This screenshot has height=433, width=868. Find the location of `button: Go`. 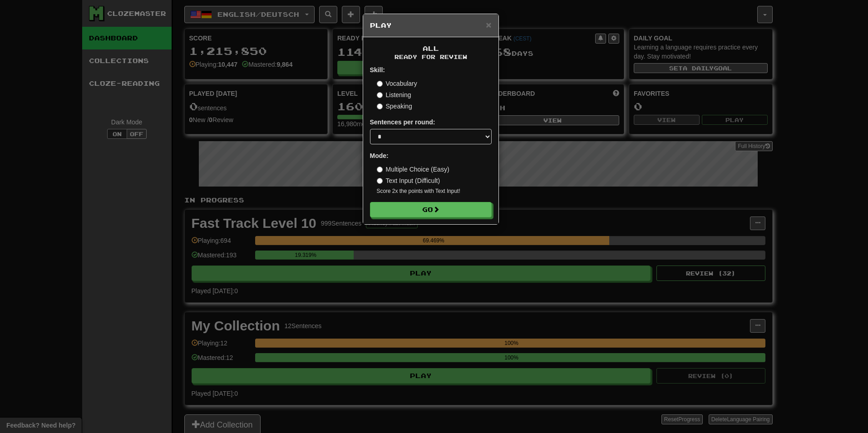

button: Go is located at coordinates (431, 210).